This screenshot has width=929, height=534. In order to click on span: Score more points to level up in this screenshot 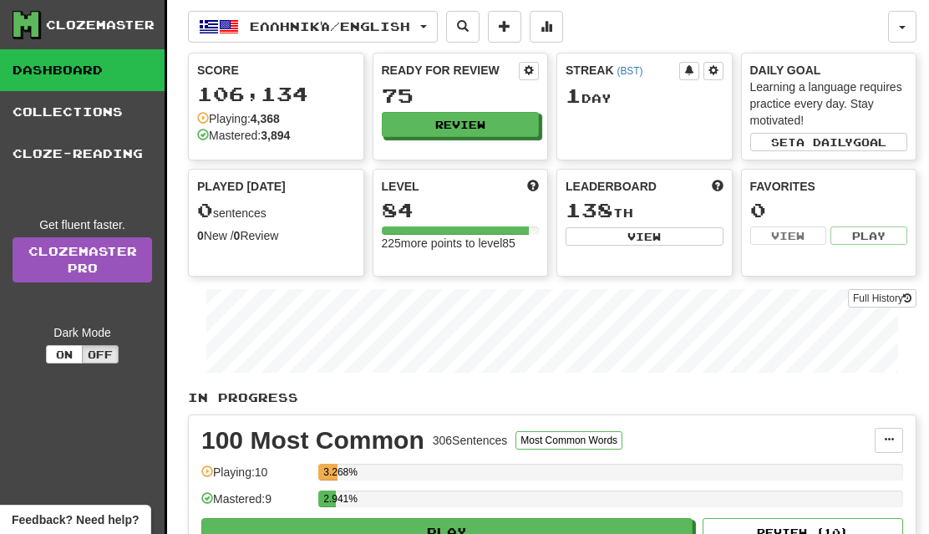, I will do `click(533, 186)`.